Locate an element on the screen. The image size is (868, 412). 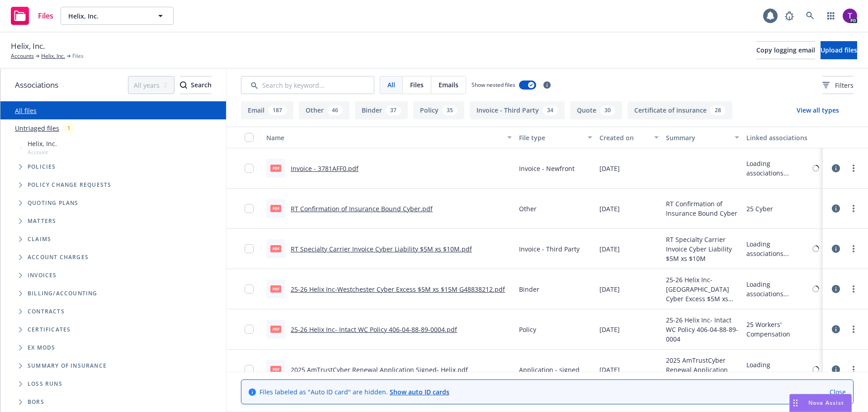
button: Created on is located at coordinates (629, 138).